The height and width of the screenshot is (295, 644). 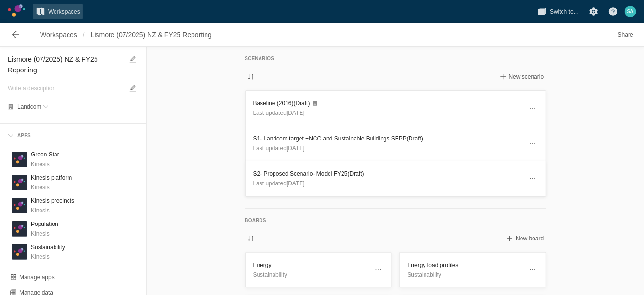 I want to click on span: Landcom, so click(x=29, y=107).